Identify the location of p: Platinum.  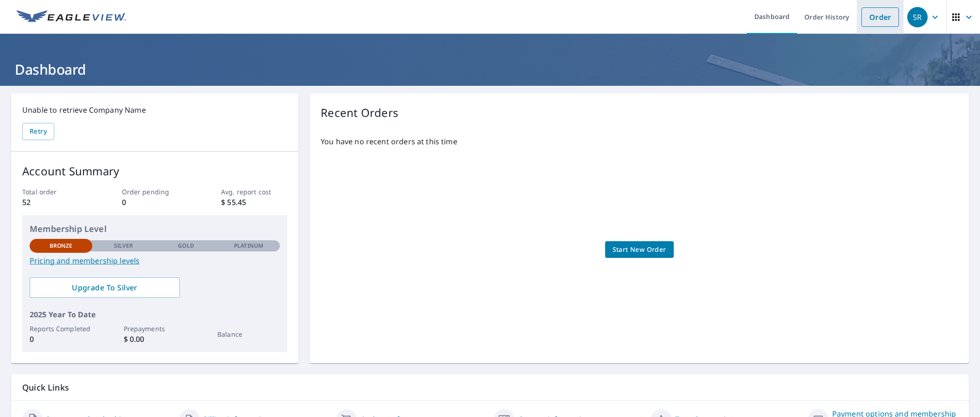
(249, 246).